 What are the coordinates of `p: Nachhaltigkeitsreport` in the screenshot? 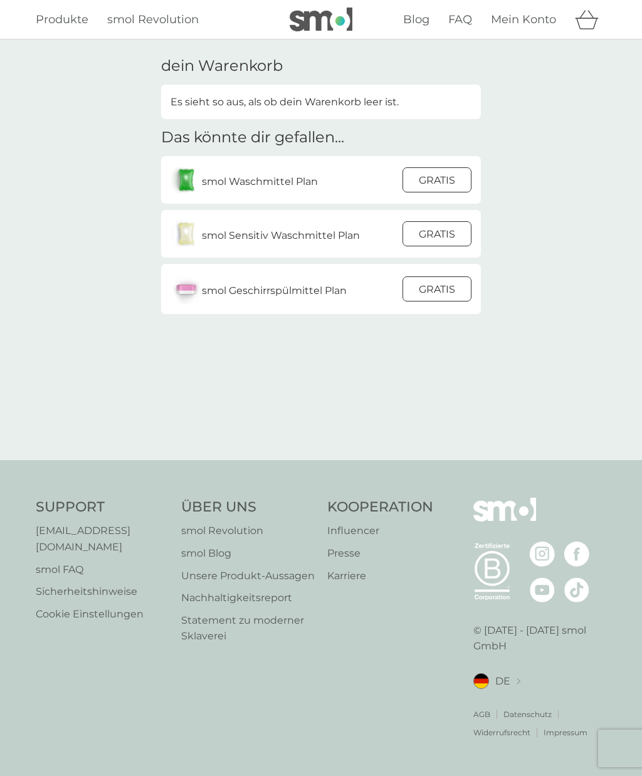 It's located at (247, 598).